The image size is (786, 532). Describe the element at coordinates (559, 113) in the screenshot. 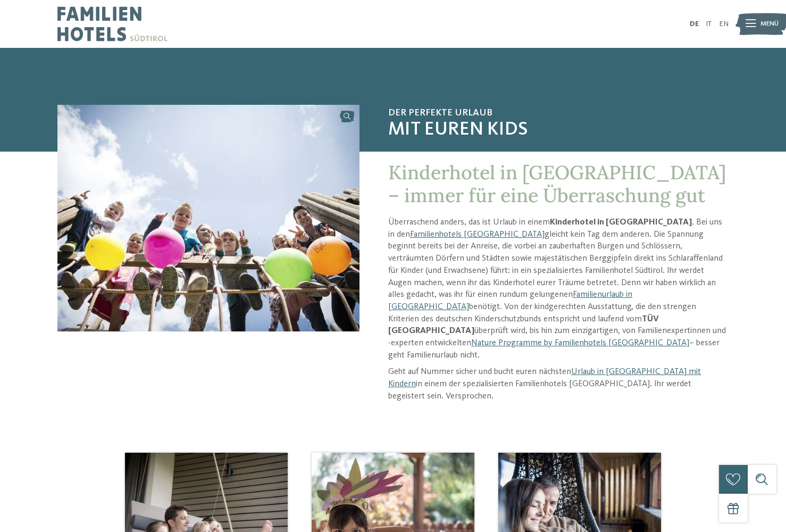

I see `span: Der perfekte Urlaub` at that location.